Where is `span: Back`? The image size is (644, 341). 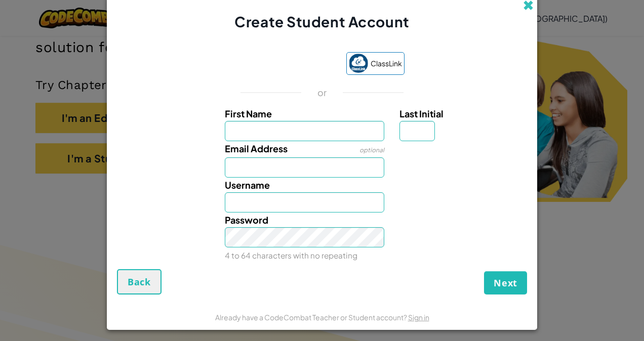
span: Back is located at coordinates (139, 282).